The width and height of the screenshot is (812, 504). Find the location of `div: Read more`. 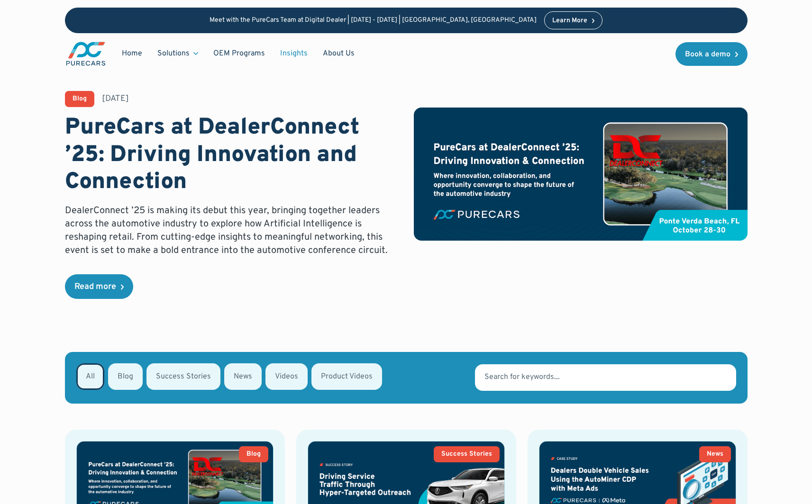

div: Read more is located at coordinates (95, 287).